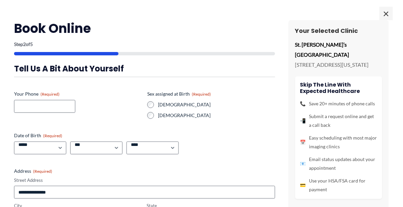 This screenshot has width=403, height=207. Describe the element at coordinates (339, 30) in the screenshot. I see `h3: Your Selected Clinic` at that location.